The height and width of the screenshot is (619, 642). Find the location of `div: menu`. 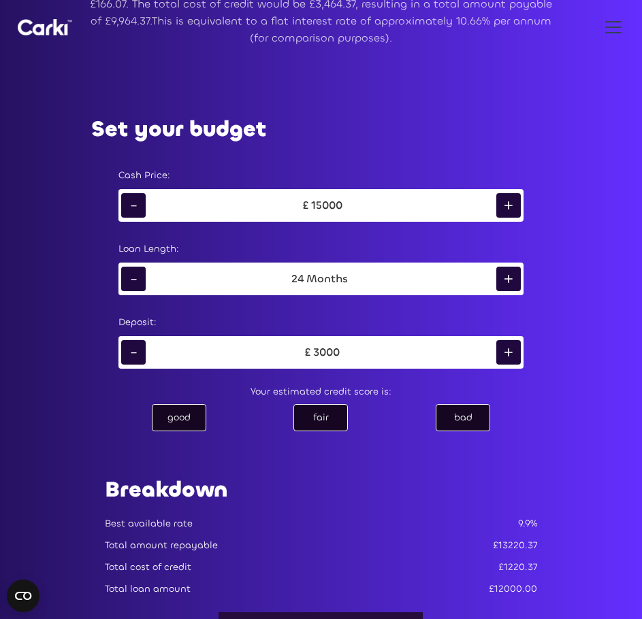

div: menu is located at coordinates (610, 27).